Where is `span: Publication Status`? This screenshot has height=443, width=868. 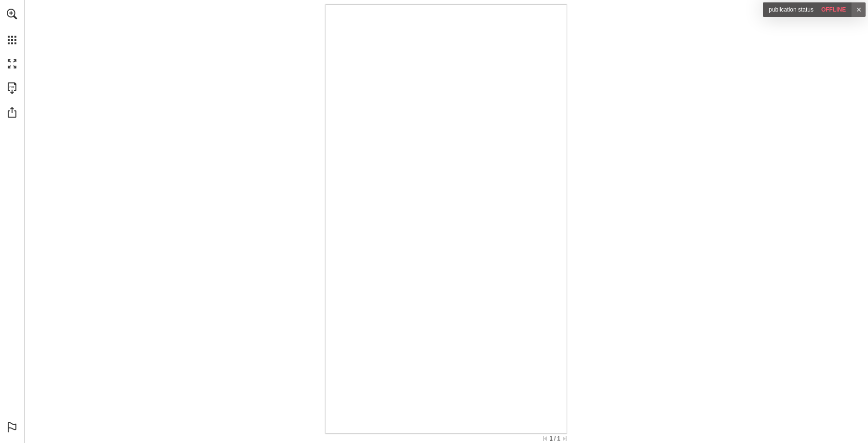
span: Publication Status is located at coordinates (791, 10).